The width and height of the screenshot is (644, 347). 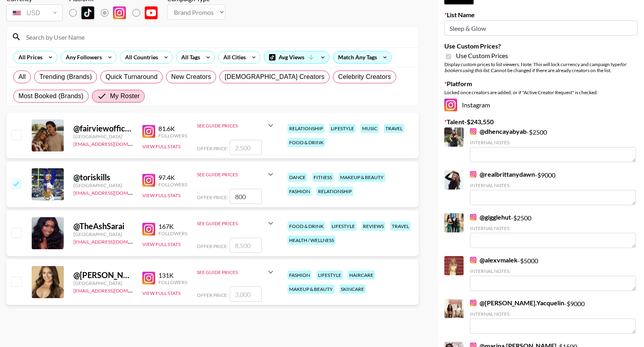 What do you see at coordinates (88, 13) in the screenshot?
I see `img: TikTok` at bounding box center [88, 13].